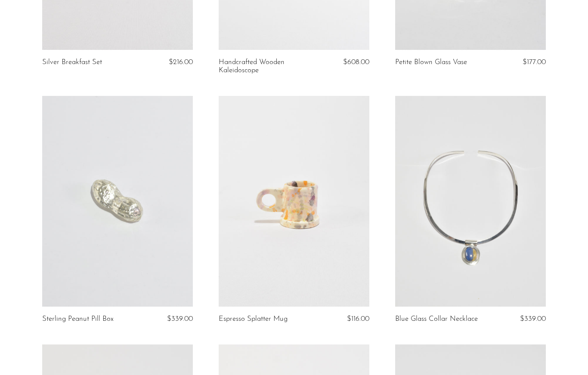 The image size is (588, 375). What do you see at coordinates (253, 319) in the screenshot?
I see `a: Espresso Splatter Mug` at bounding box center [253, 319].